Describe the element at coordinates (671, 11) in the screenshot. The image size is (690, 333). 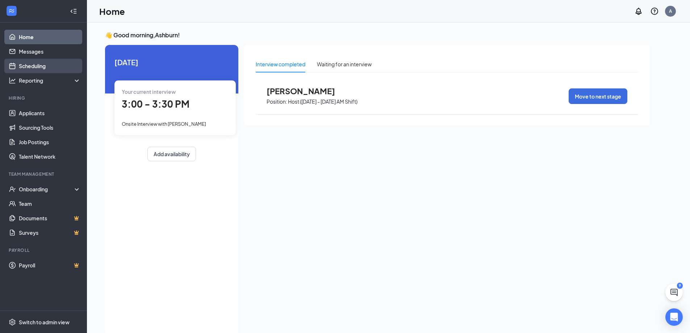
I see `div: A` at that location.